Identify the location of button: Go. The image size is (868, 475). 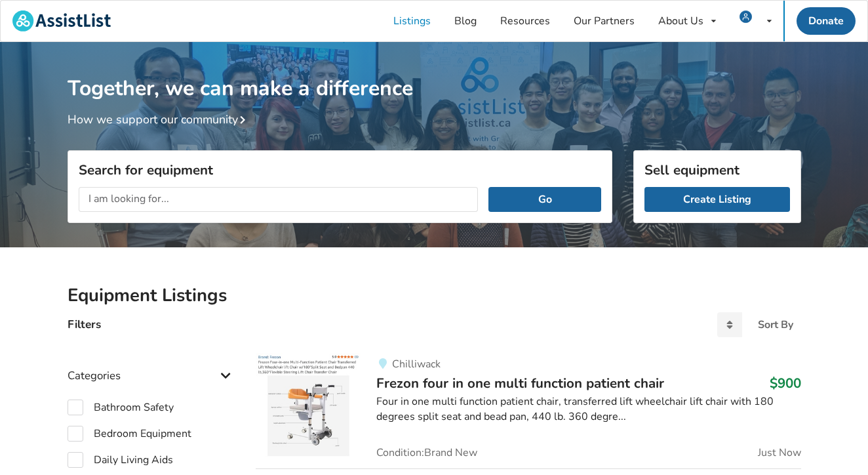
(544, 199).